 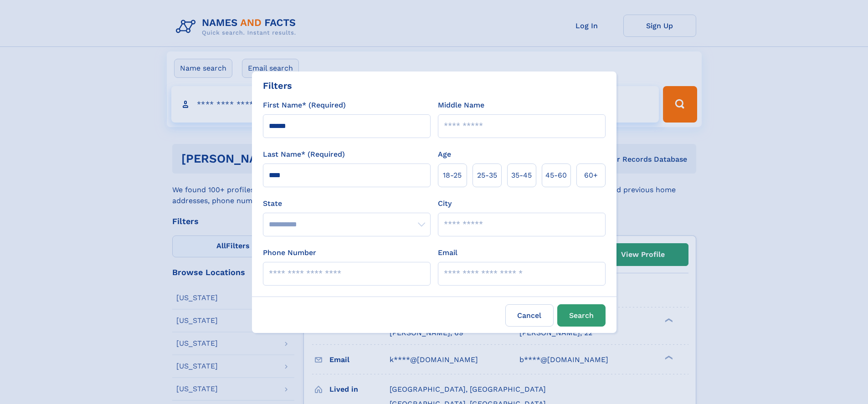 What do you see at coordinates (445, 204) in the screenshot?
I see `label: City` at bounding box center [445, 204].